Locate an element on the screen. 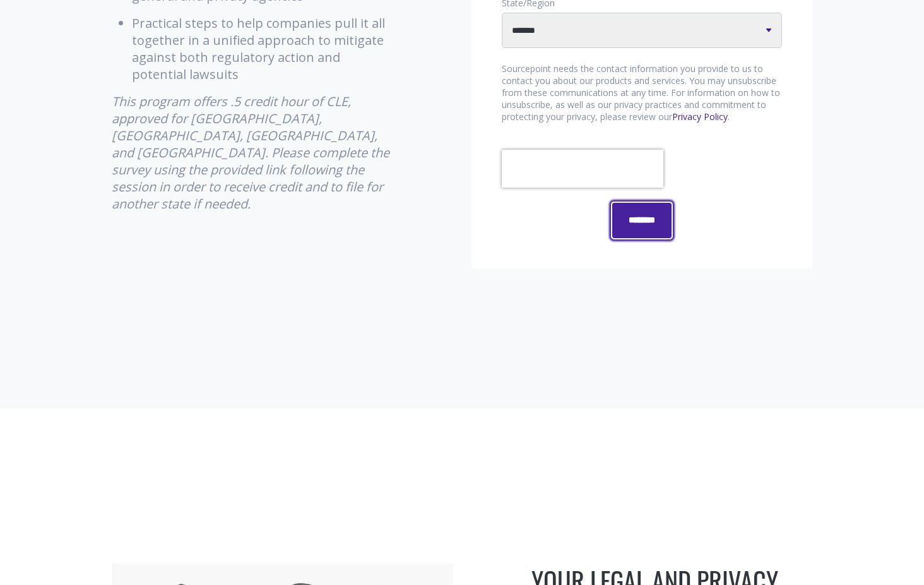  li: Practical steps to help companies pull it all together in a unified approach to mitigate against ... is located at coordinates (262, 49).